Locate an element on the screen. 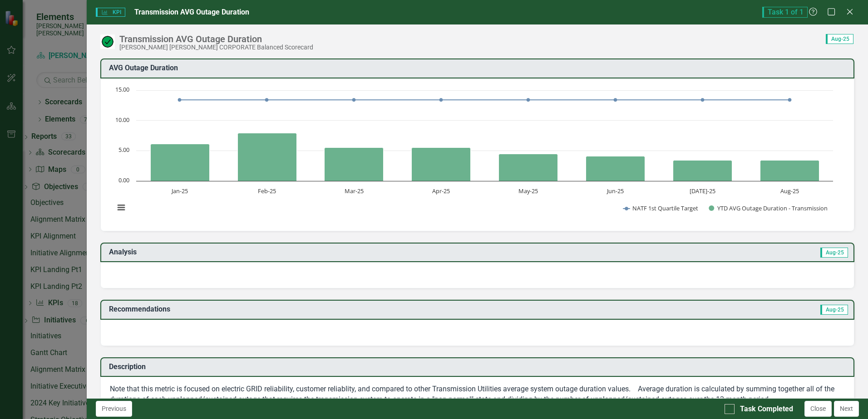 This screenshot has height=419, width=868. button: View chart menu, Chart is located at coordinates (122, 208).